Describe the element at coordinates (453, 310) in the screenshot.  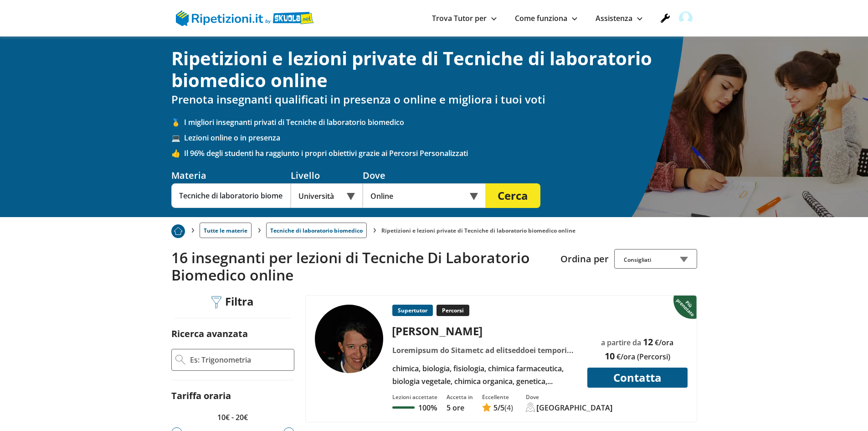
I see `p: Percorsi` at that location.